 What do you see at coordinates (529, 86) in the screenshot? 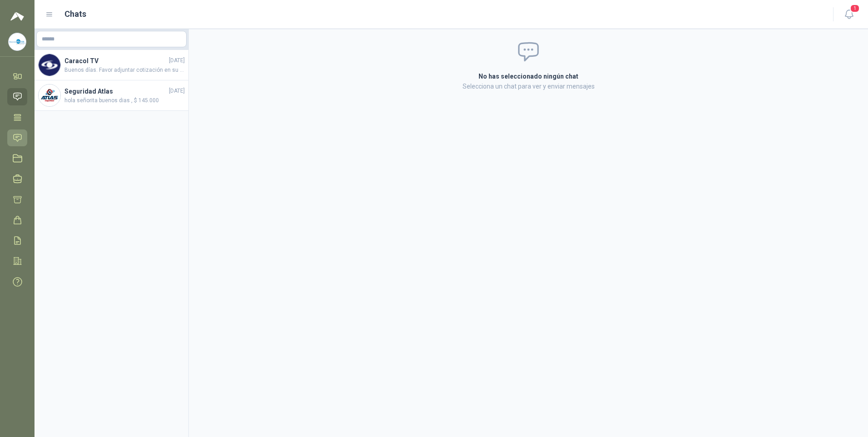
I see `p: Selecciona un chat para ver y enviar mensajes` at bounding box center [529, 86].